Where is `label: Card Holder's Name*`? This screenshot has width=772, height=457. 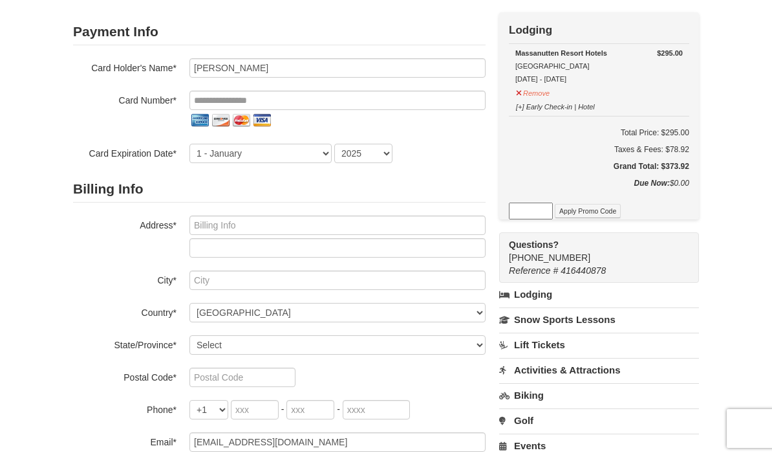 label: Card Holder's Name* is located at coordinates (125, 66).